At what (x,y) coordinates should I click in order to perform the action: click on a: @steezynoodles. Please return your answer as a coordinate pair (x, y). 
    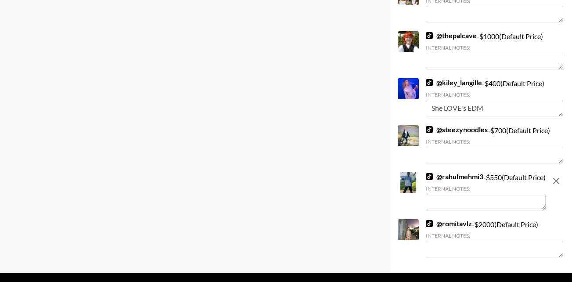
    Looking at the image, I should click on (457, 130).